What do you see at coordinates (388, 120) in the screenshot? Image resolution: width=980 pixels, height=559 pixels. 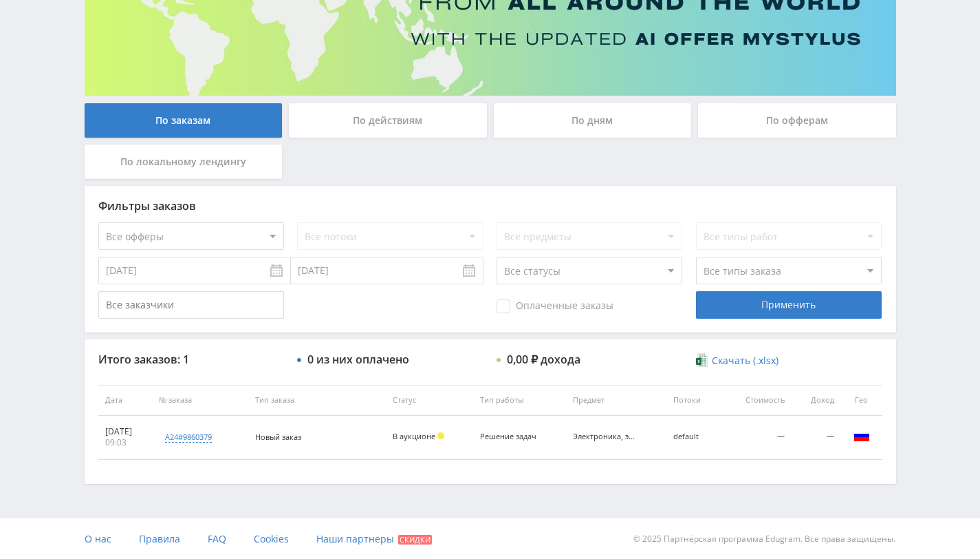 I see `div: По действиям` at bounding box center [388, 120].